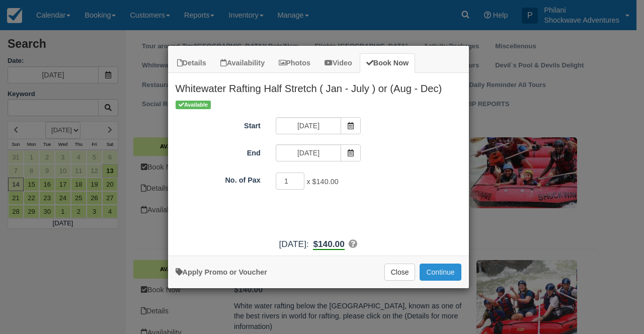 This screenshot has width=644, height=334. I want to click on h2: Whitewater Rafting Half Stretch ( Jan - July ) or (Aug - Dec), so click(319, 86).